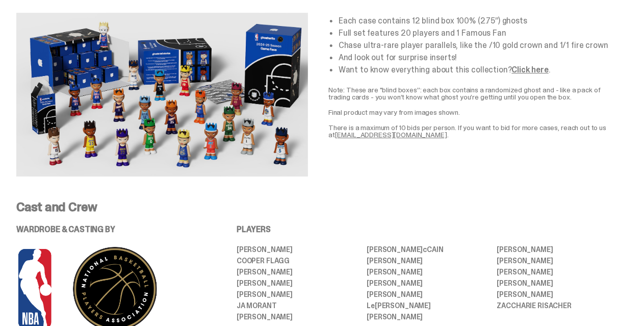  I want to click on p: Final product may vary from images shown., so click(474, 112).